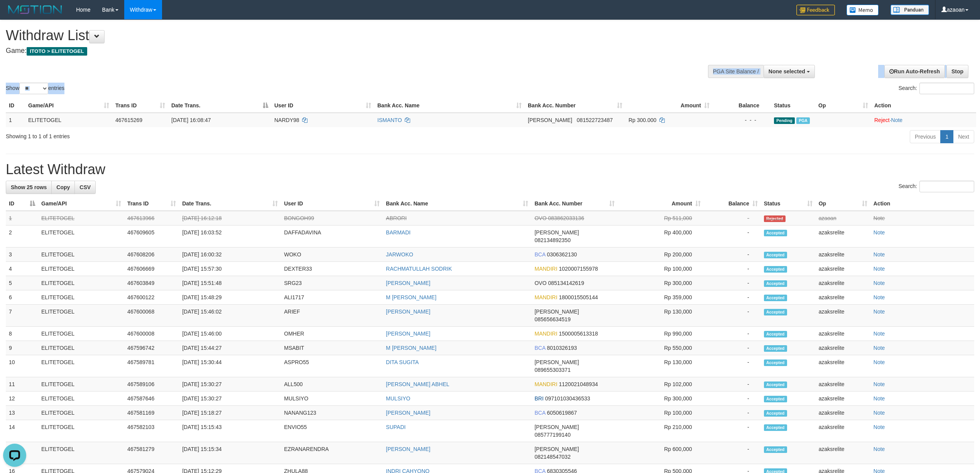  What do you see at coordinates (562, 348) in the screenshot?
I see `span: Copy 8010326193 to clipboard` at bounding box center [562, 348].